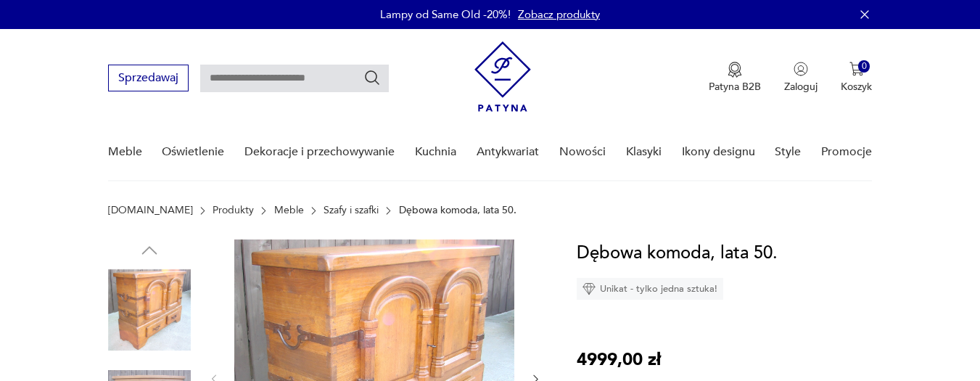 Image resolution: width=980 pixels, height=381 pixels. What do you see at coordinates (855, 86) in the screenshot?
I see `p: Koszyk` at bounding box center [855, 86].